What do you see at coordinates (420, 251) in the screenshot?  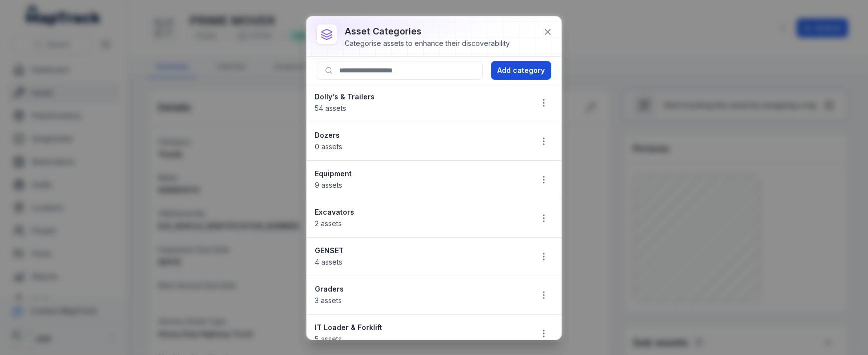 I see `strong: GENSET` at bounding box center [420, 251].